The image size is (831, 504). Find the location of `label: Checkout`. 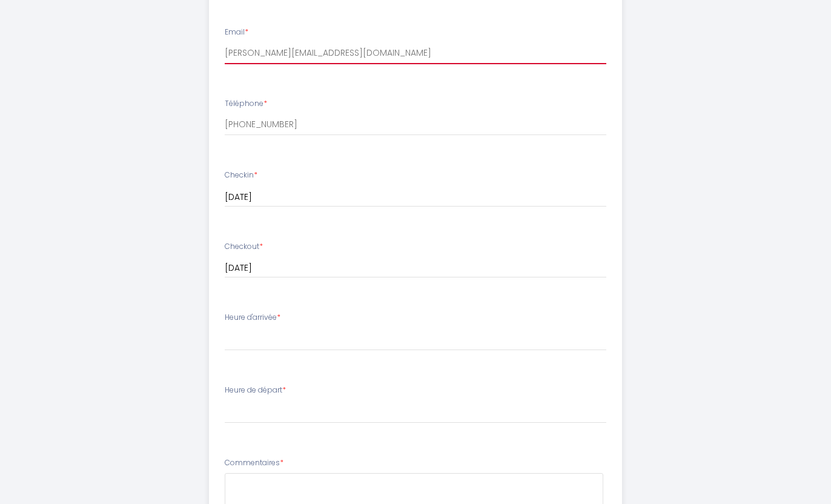

label: Checkout is located at coordinates (244, 246).